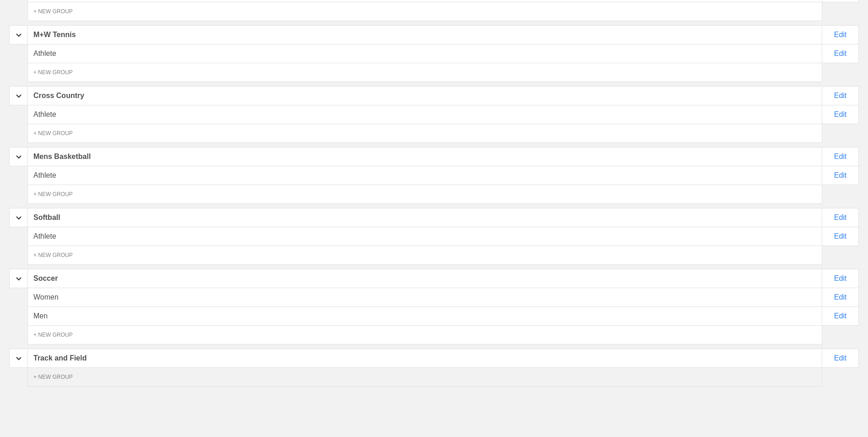 The height and width of the screenshot is (437, 868). I want to click on div: Chat Widget, so click(845, 415).